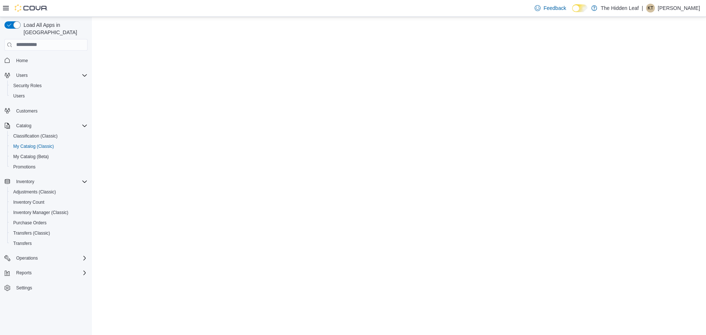  Describe the element at coordinates (30, 223) in the screenshot. I see `a: Purchase Orders` at that location.